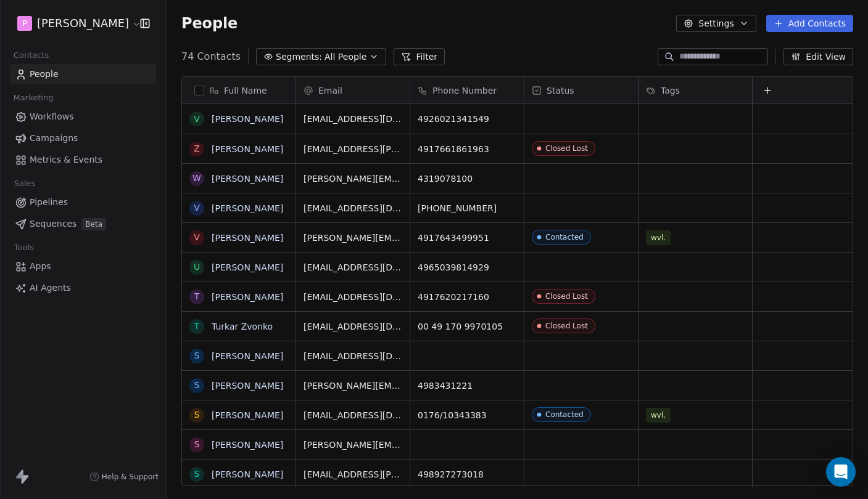 The image size is (868, 499). I want to click on span: 4983431221, so click(467, 386).